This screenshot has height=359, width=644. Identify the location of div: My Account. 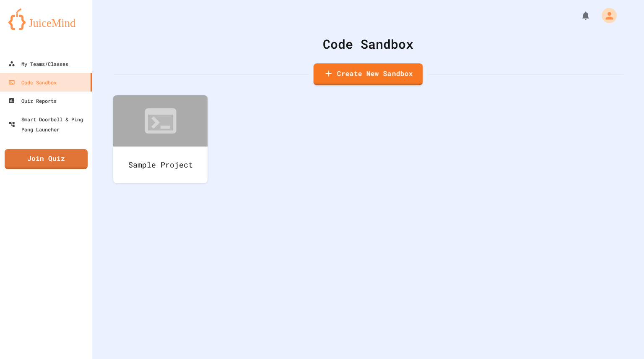
(606, 15).